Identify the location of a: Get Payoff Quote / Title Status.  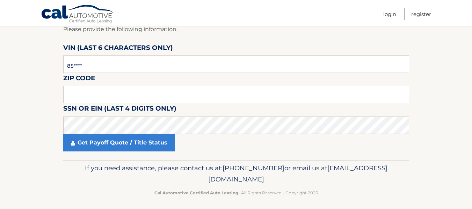
(119, 143).